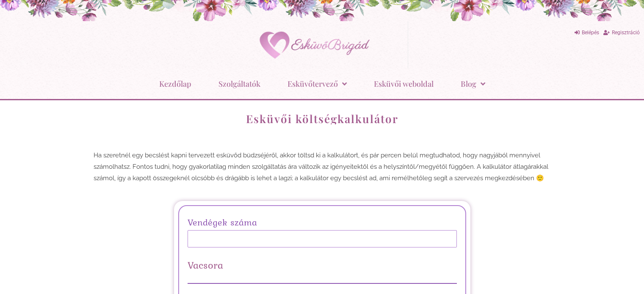 This screenshot has width=644, height=294. I want to click on a: Kezdőlap, so click(175, 84).